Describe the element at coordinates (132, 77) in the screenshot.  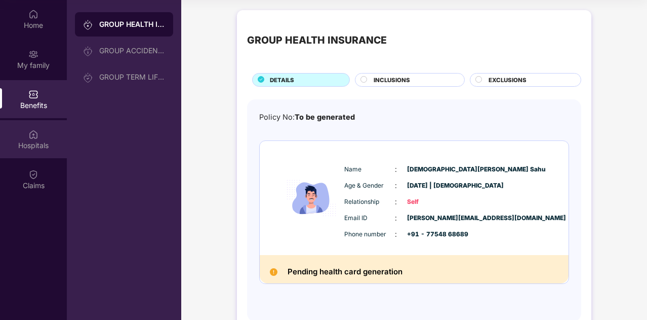
I see `div: GROUP TERM LIFE INSURANCE` at that location.